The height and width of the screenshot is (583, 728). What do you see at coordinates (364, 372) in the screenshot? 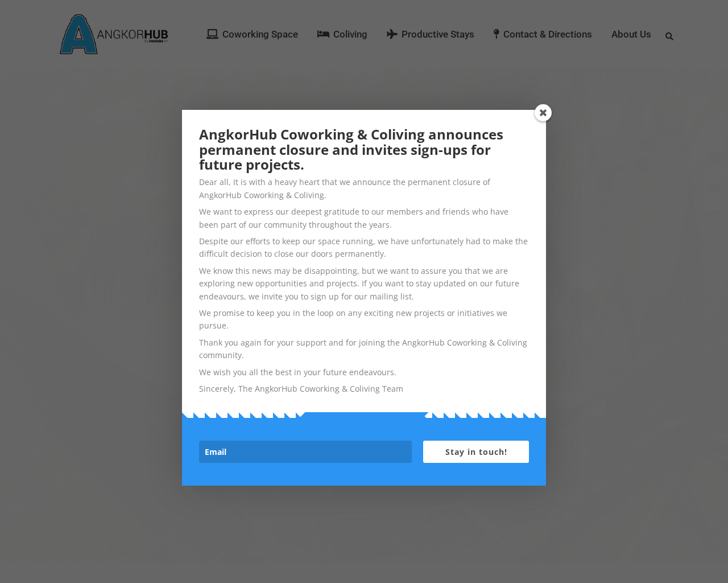
I see `p: We wish you all the best in your future endeavours.` at bounding box center [364, 372].